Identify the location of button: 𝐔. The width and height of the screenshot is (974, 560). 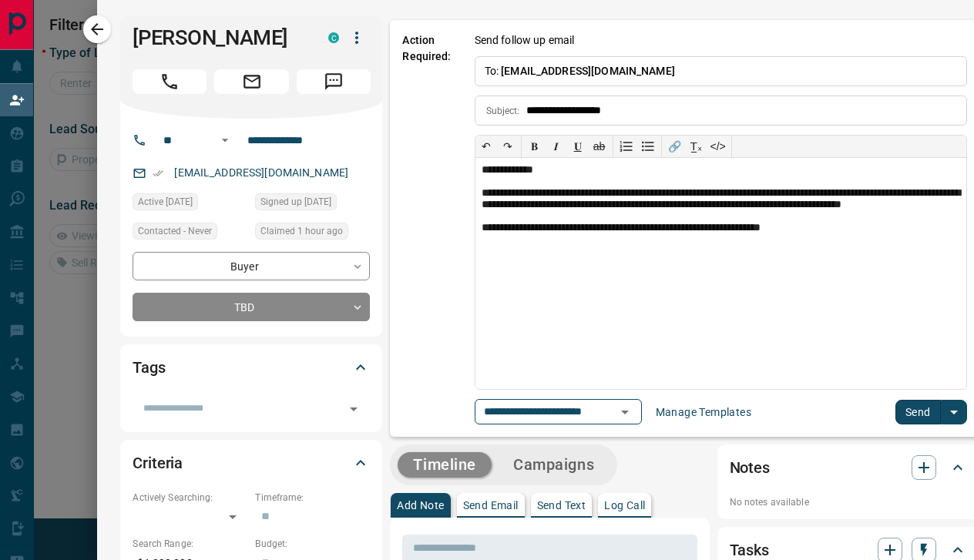
(578, 146).